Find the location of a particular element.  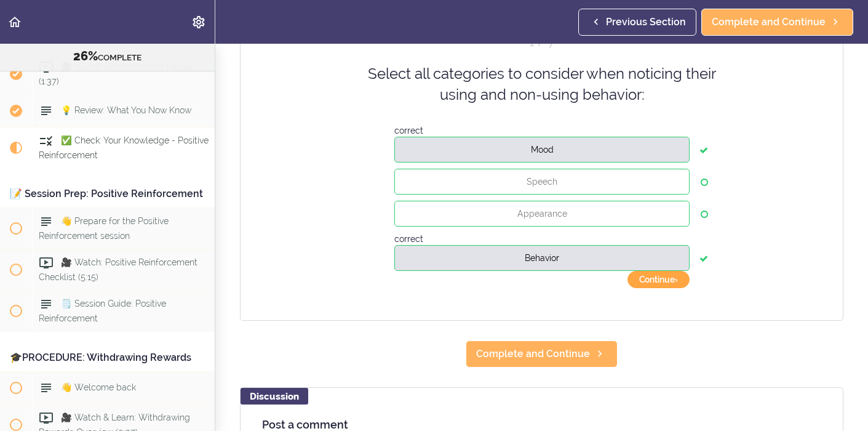

div: COMPLETE is located at coordinates (107, 57).